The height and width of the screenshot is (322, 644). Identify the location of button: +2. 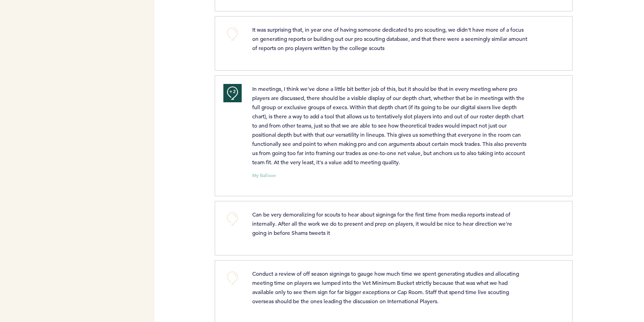
(233, 93).